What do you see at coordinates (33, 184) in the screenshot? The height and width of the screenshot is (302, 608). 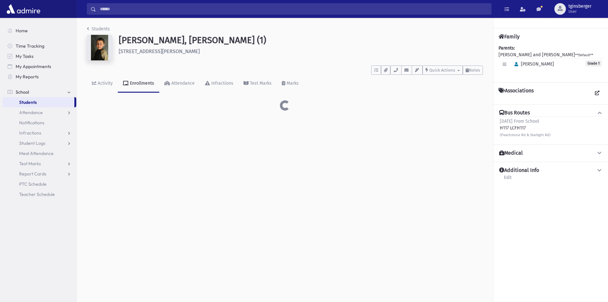 I see `span: PTC Schedule` at bounding box center [33, 184].